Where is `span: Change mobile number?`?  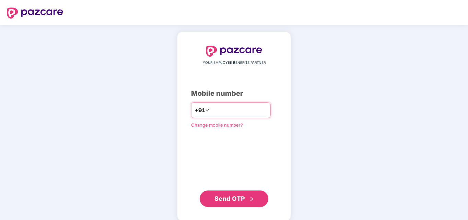 span: Change mobile number? is located at coordinates (217, 125).